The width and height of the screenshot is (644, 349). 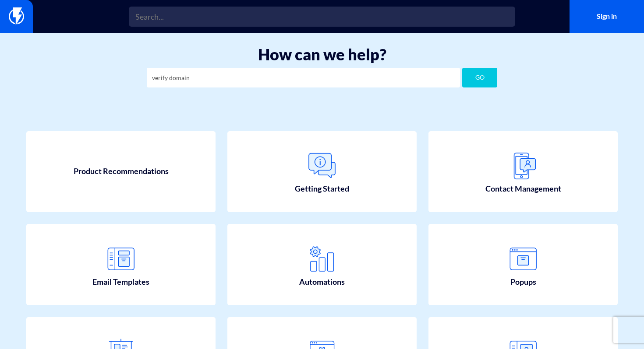 I want to click on span: Product Recommendations, so click(x=121, y=172).